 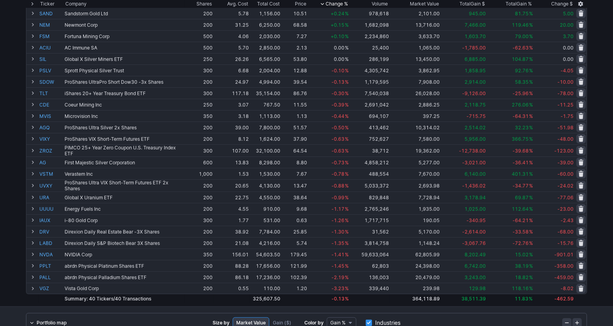 I want to click on td: 8,298.00, so click(x=265, y=162).